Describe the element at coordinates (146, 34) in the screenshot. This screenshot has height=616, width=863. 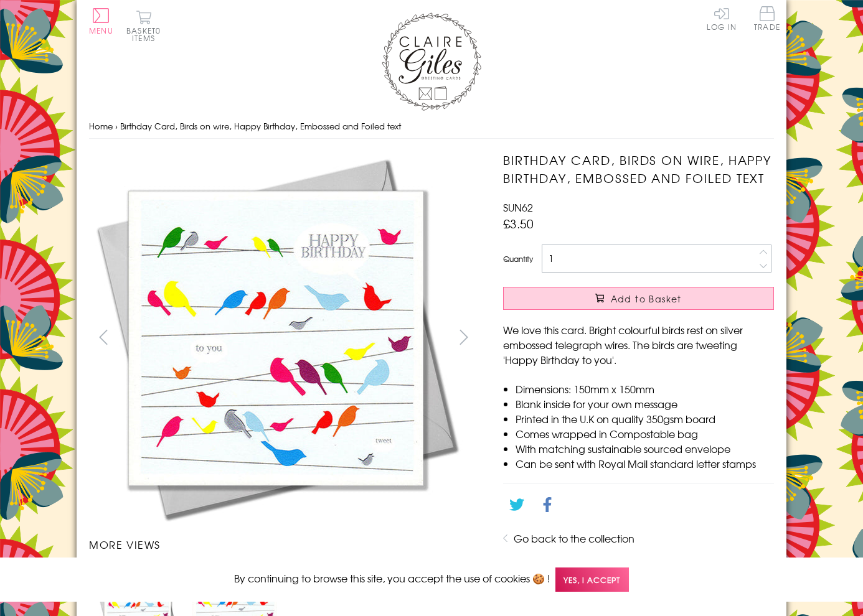
I see `span: 0 items` at that location.